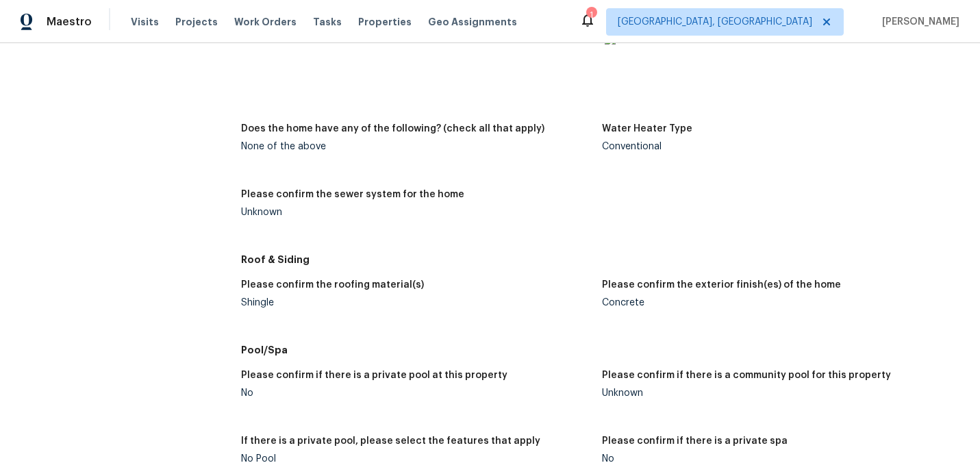 The image size is (980, 476). What do you see at coordinates (197, 22) in the screenshot?
I see `span: Projects` at bounding box center [197, 22].